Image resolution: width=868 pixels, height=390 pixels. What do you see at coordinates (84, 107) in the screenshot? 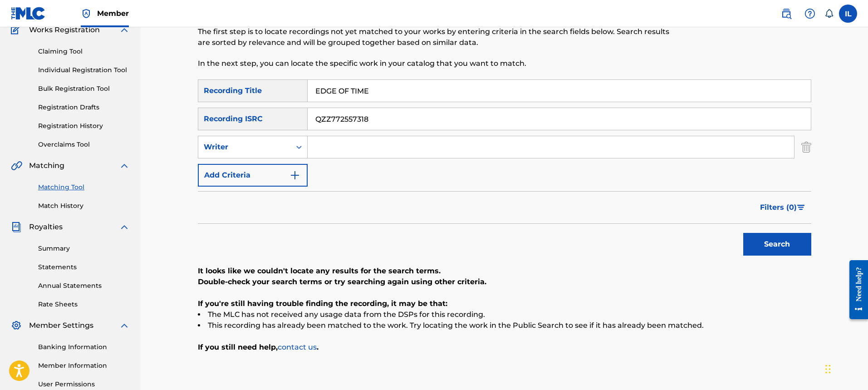
I see `a: Registration Drafts` at bounding box center [84, 107].